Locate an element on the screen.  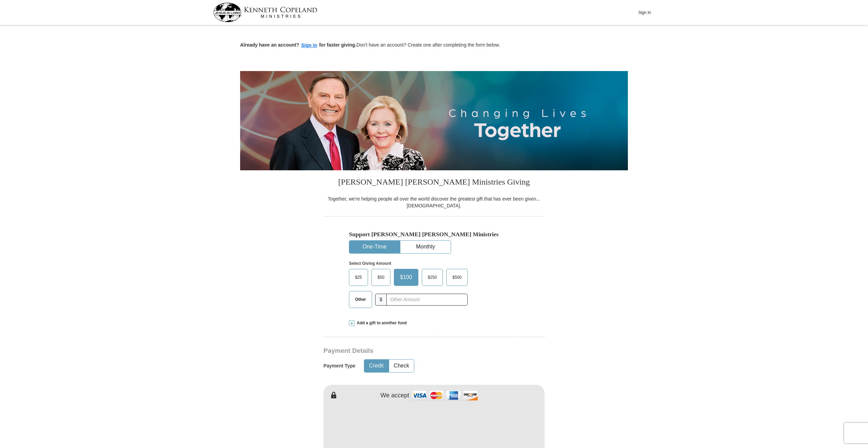
strong: Select Giving Amount is located at coordinates (370, 263).